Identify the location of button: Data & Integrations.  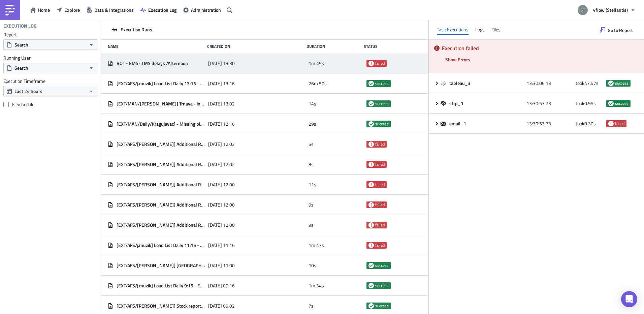
(110, 9).